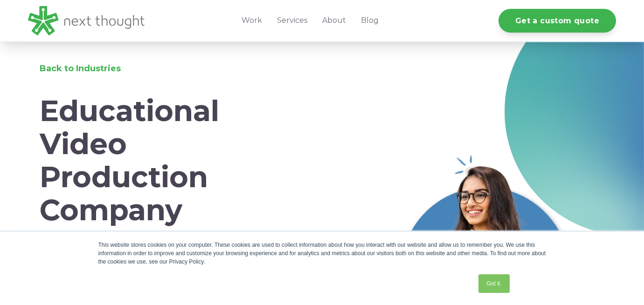  What do you see at coordinates (80, 68) in the screenshot?
I see `a: Back to Industries` at bounding box center [80, 68].